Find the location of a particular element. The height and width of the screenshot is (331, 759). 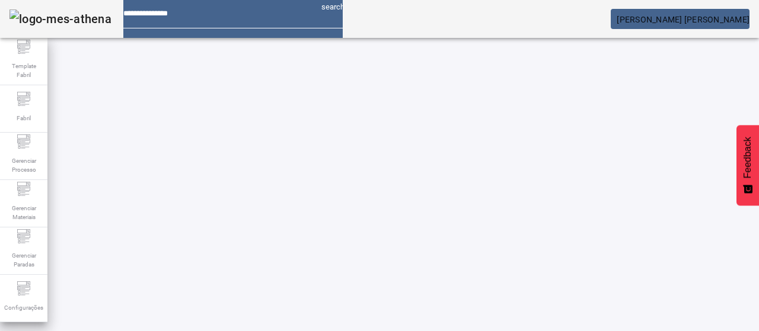

span: Fabril is located at coordinates (24, 118).